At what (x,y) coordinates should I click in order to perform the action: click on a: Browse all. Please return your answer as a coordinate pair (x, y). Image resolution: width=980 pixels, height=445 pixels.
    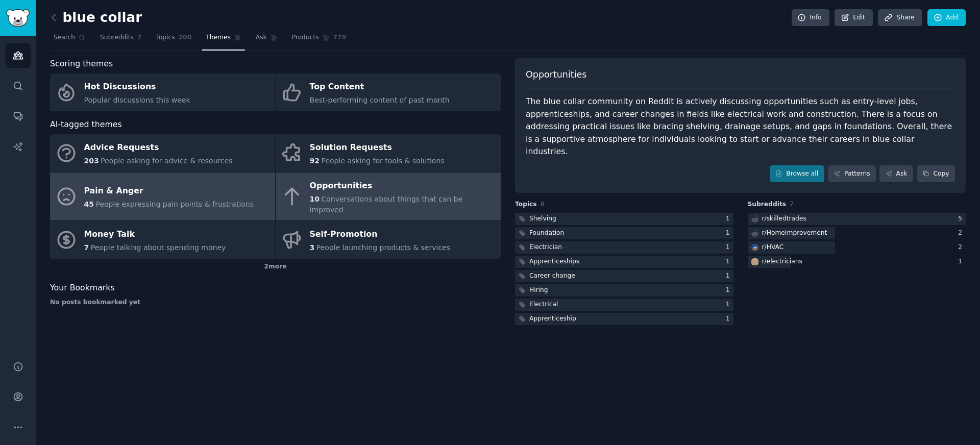
    Looking at the image, I should click on (796, 174).